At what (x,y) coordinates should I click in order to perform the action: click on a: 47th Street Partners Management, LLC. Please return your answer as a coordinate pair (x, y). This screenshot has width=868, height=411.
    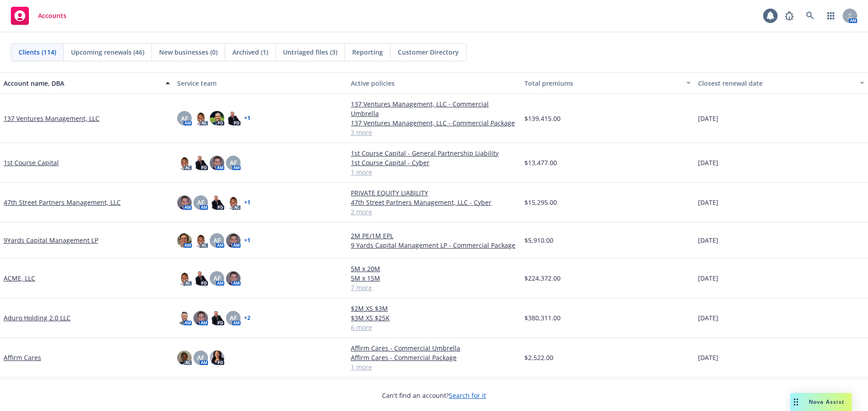
    Looking at the image, I should click on (62, 203).